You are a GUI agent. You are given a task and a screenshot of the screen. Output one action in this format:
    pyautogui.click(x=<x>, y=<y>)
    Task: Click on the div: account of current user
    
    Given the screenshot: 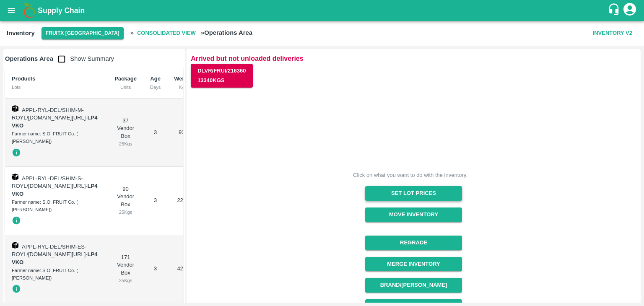 What is the action you would take?
    pyautogui.click(x=630, y=11)
    